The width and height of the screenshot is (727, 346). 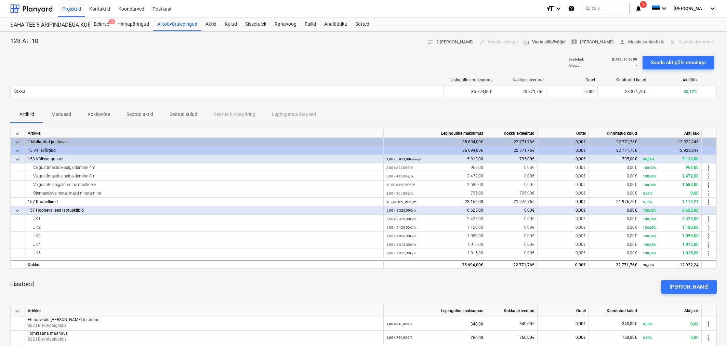 What do you see at coordinates (671, 265) in the screenshot?
I see `div: 12 922,24` at bounding box center [671, 265].